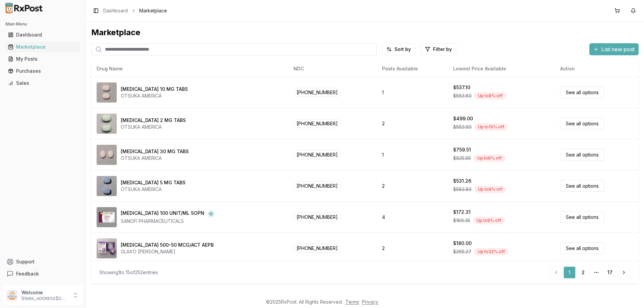 The image size is (644, 308). Describe the element at coordinates (43, 83) in the screenshot. I see `div: Sales` at that location.